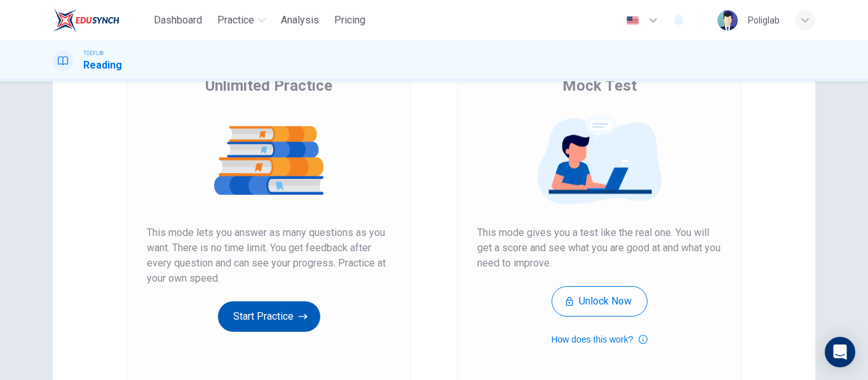 Image resolution: width=868 pixels, height=380 pixels. I want to click on span: Unlimited Practice, so click(269, 85).